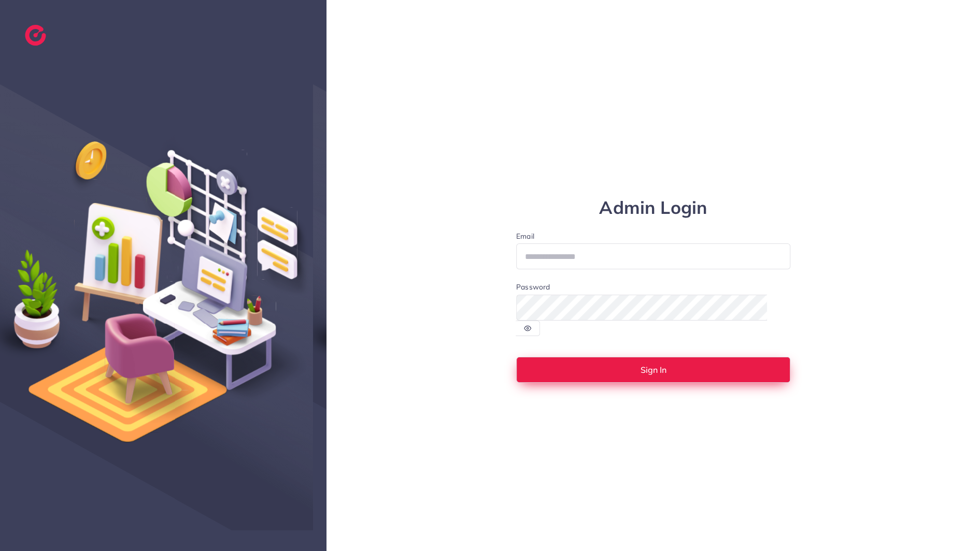 The height and width of the screenshot is (551, 980). Describe the element at coordinates (654, 208) in the screenshot. I see `h1: Admin Login` at that location.